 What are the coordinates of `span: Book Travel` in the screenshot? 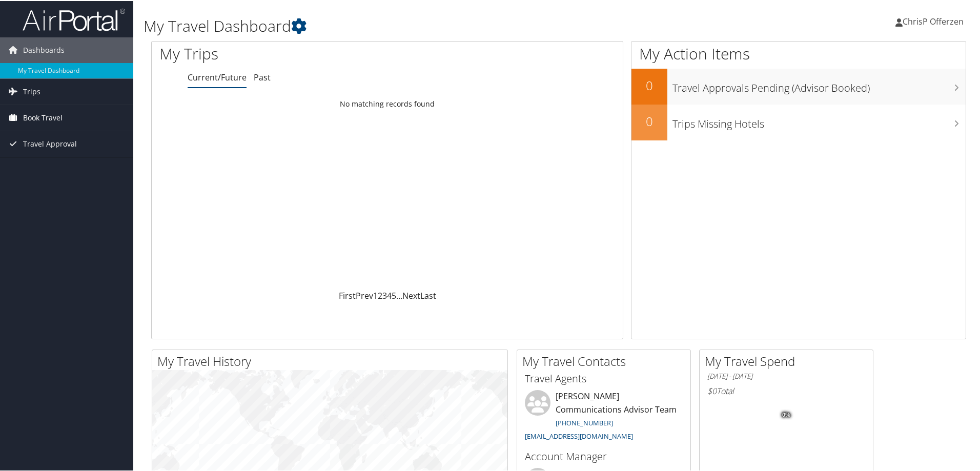 It's located at (43, 117).